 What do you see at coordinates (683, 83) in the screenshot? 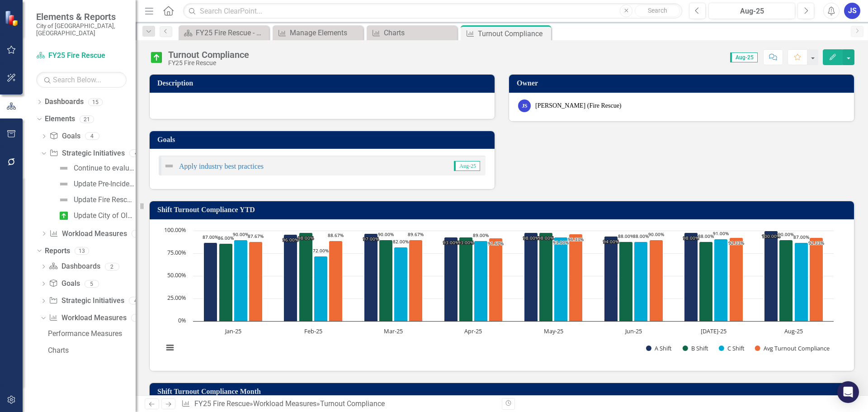
I see `h3: Owner` at bounding box center [683, 83].